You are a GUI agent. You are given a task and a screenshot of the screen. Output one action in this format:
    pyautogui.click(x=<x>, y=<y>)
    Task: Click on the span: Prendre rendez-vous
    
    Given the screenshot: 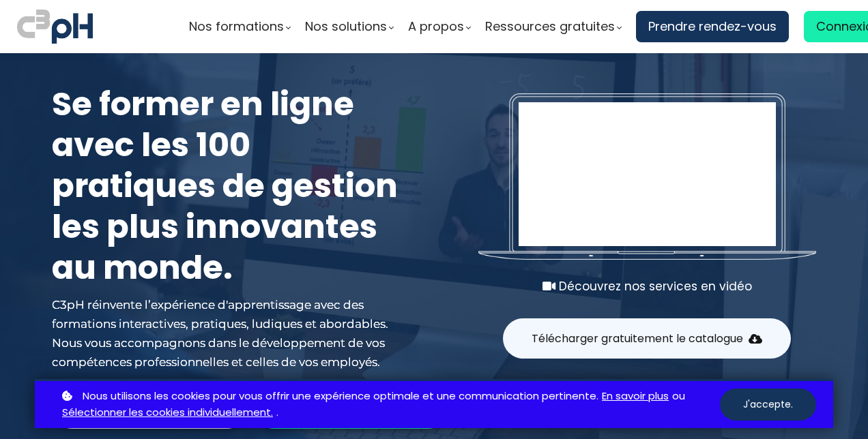 What is the action you would take?
    pyautogui.click(x=712, y=26)
    